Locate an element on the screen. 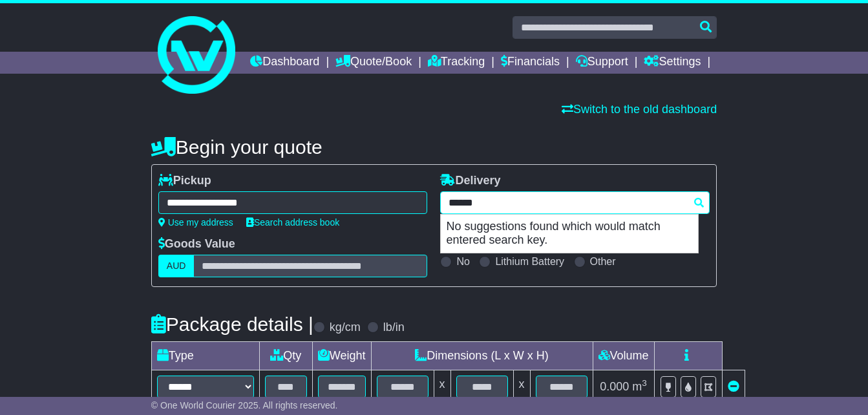 The image size is (868, 415). td: Qty is located at coordinates (286, 356).